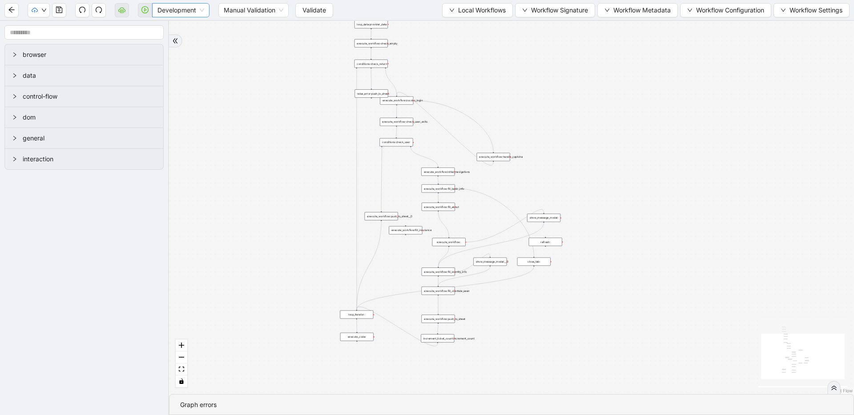 The height and width of the screenshot is (415, 854). I want to click on div: loop_iterator:, so click(356, 315).